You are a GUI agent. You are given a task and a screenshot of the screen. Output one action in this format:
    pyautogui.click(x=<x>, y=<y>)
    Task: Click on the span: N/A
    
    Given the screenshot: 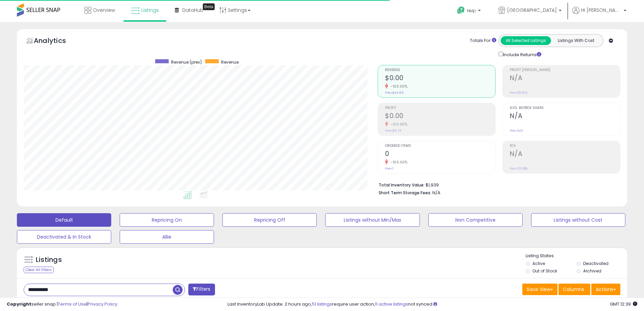 What is the action you would take?
    pyautogui.click(x=436, y=192)
    